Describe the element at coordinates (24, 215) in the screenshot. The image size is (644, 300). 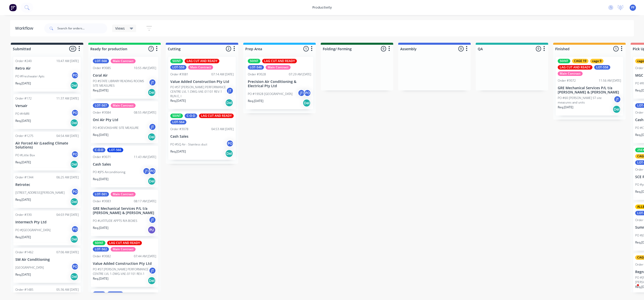
I see `div: Order #330` at that location.